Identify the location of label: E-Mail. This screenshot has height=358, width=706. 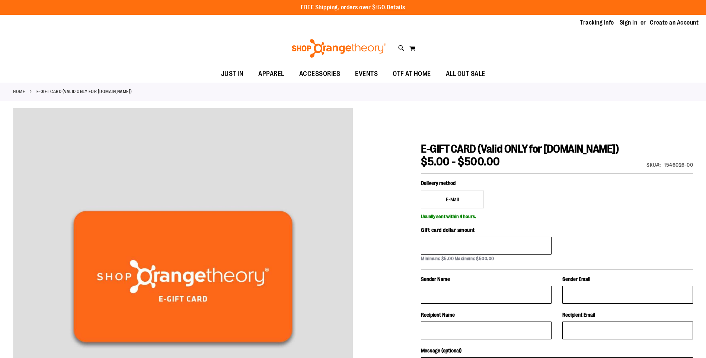
(452, 199).